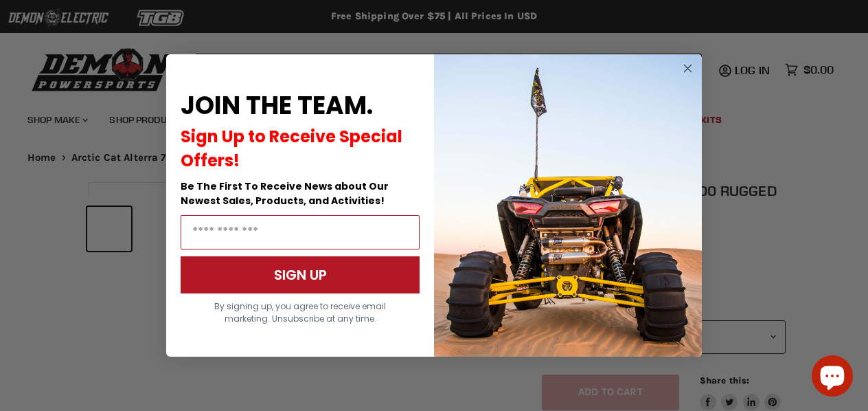  What do you see at coordinates (833, 378) in the screenshot?
I see `inbox-online-store-chat: Shopify online store chat` at bounding box center [833, 378].